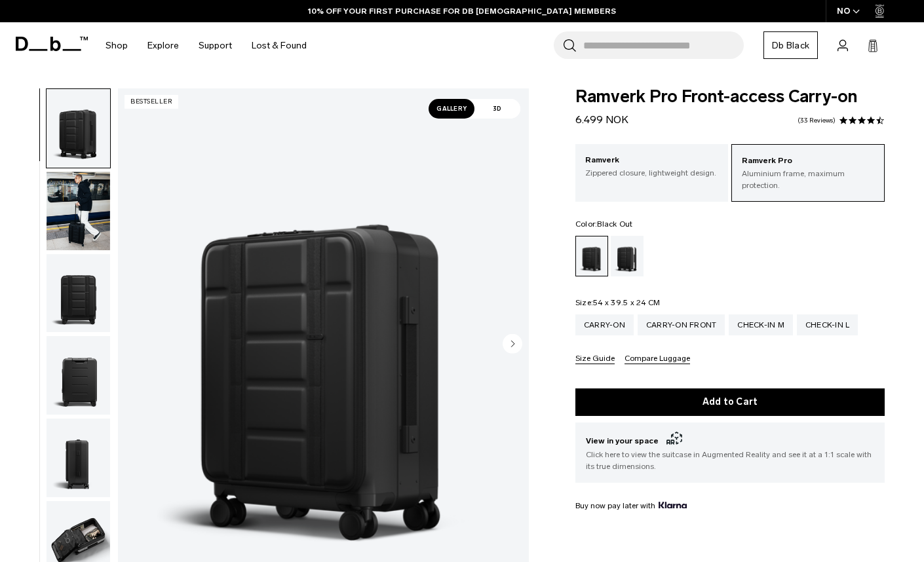  I want to click on span: Buy now pay later with, so click(631, 505).